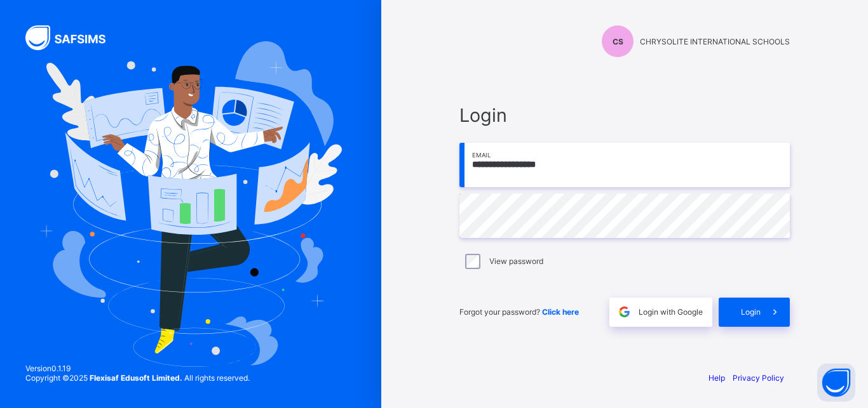 The image size is (868, 408). I want to click on a: Click here, so click(561, 312).